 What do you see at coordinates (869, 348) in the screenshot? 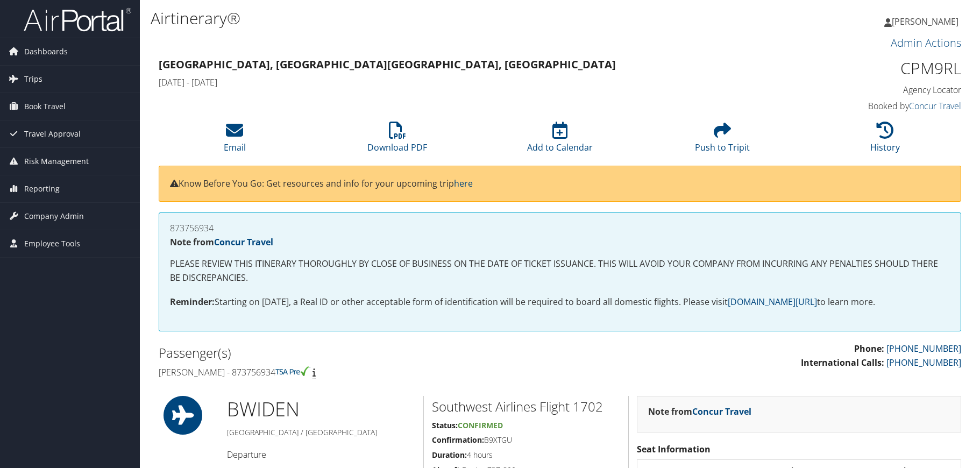
I see `strong: Phone:` at bounding box center [869, 348].